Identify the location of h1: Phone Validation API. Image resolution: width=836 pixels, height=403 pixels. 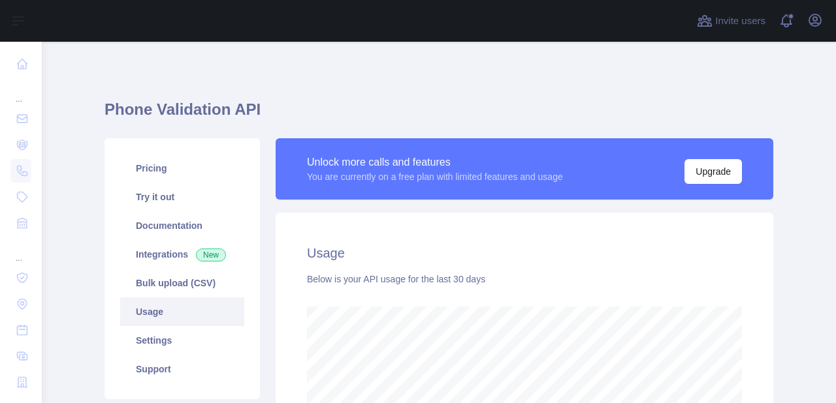
(439, 115).